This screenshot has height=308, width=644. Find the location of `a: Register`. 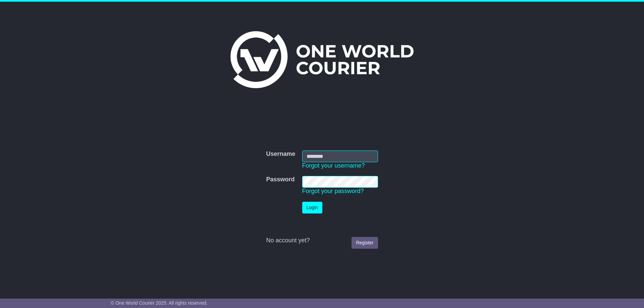

a: Register is located at coordinates (364, 243).